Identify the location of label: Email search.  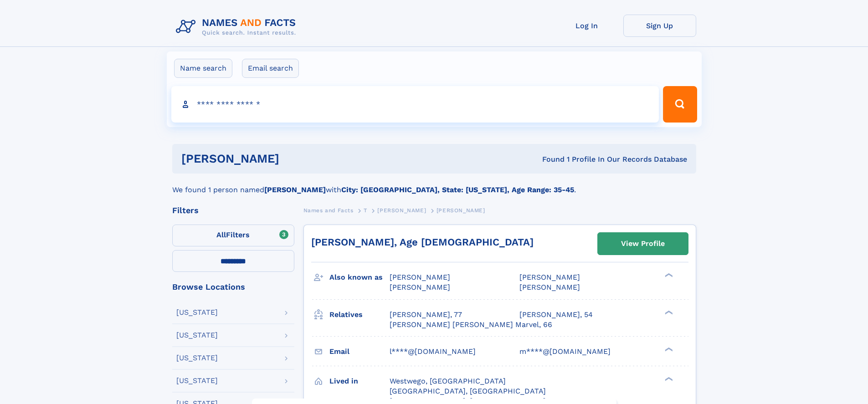
(271, 68).